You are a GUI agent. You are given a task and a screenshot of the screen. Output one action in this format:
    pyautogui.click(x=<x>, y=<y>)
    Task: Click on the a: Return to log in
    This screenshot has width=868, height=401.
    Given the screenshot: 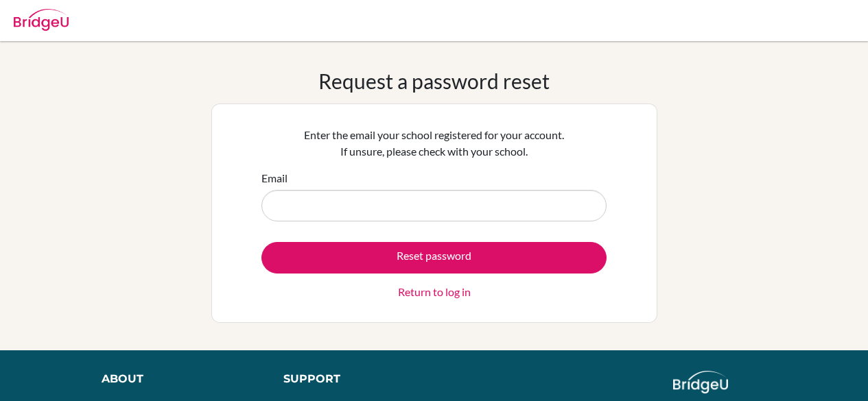 What is the action you would take?
    pyautogui.click(x=434, y=292)
    